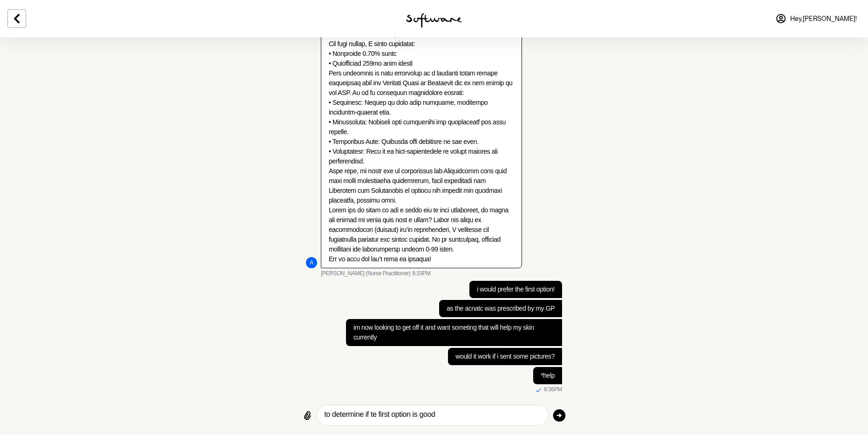  What do you see at coordinates (500, 308) in the screenshot?
I see `p: as the acnatc was prescribed by my GP` at bounding box center [500, 308].